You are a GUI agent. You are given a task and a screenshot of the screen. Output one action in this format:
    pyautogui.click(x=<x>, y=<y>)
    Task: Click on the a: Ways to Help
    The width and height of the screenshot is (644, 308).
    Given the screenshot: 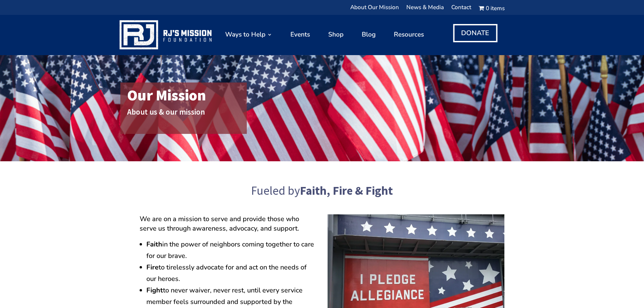 What is the action you would take?
    pyautogui.click(x=249, y=34)
    